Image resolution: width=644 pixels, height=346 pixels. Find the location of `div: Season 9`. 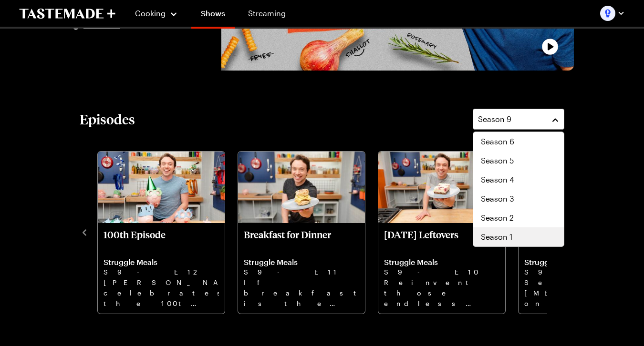

div: Season 9 is located at coordinates (518, 189).